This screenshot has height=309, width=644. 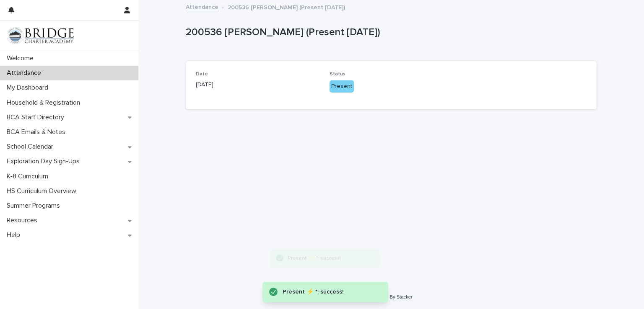 I want to click on p: BCA Emails & Notes, so click(x=38, y=132).